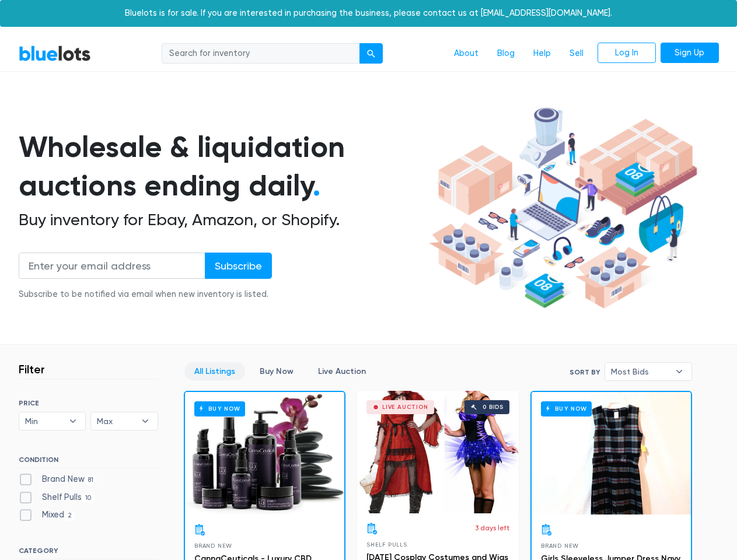 The height and width of the screenshot is (560, 737). What do you see at coordinates (405, 407) in the screenshot?
I see `div: Live Auction` at bounding box center [405, 407].